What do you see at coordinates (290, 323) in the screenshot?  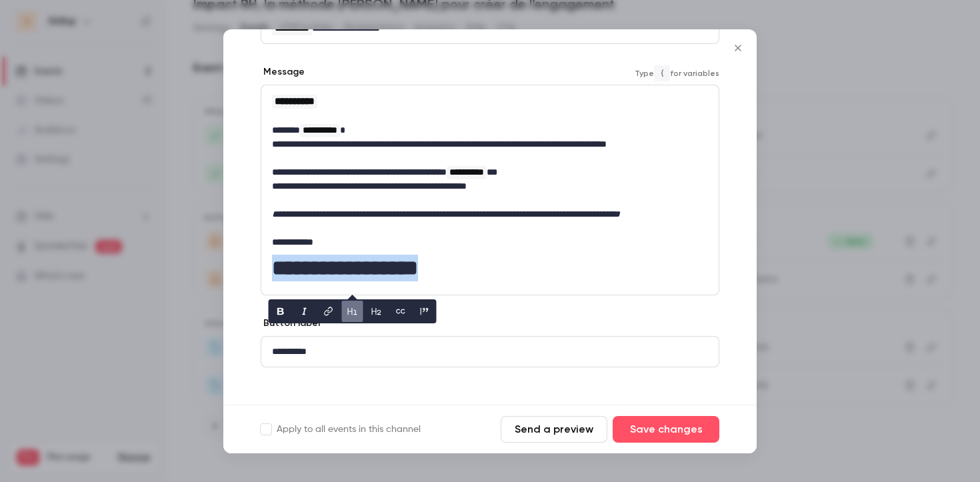 I see `label: Button label` at bounding box center [290, 323].